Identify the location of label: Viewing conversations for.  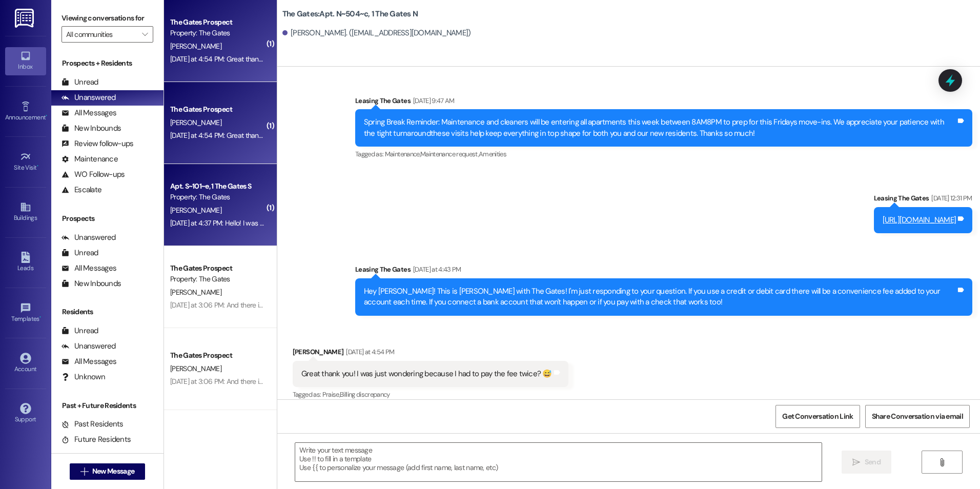
(107, 18).